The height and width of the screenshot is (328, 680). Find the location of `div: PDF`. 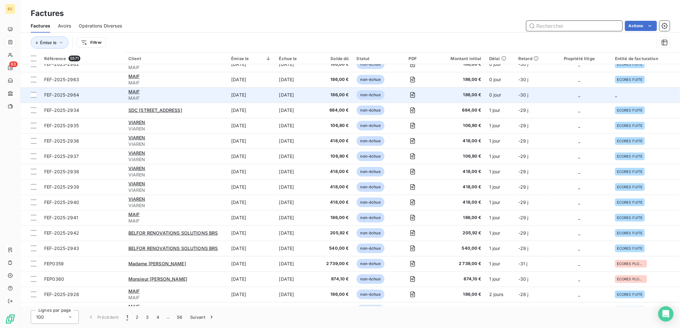

div: PDF is located at coordinates (413, 59).